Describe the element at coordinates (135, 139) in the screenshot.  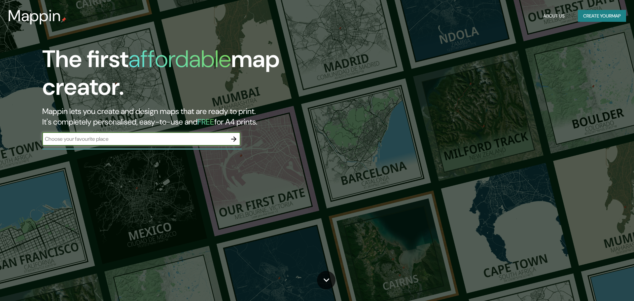
I see `input: Choose your favourite place` at that location.